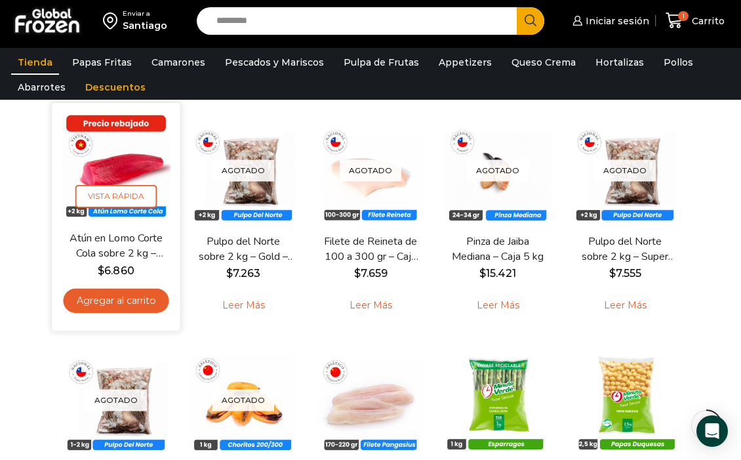 This screenshot has width=741, height=460. What do you see at coordinates (696, 20) in the screenshot?
I see `a: 1 Carrito` at bounding box center [696, 20].